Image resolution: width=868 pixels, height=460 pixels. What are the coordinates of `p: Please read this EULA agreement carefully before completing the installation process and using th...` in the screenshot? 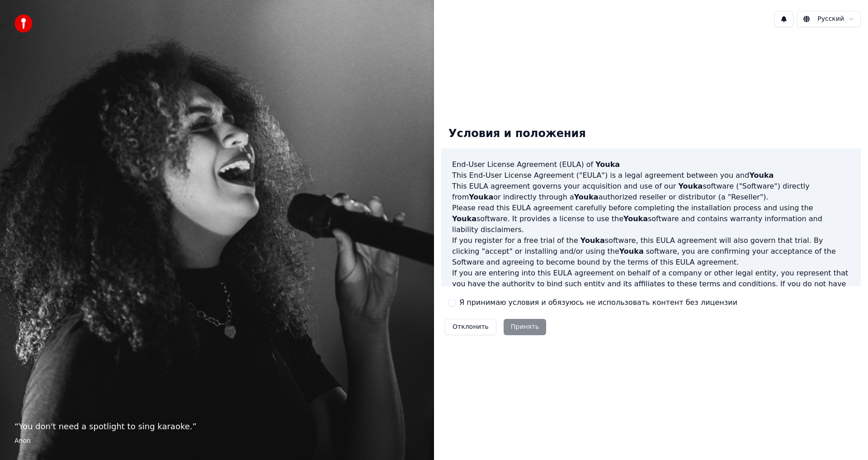 It's located at (651, 219).